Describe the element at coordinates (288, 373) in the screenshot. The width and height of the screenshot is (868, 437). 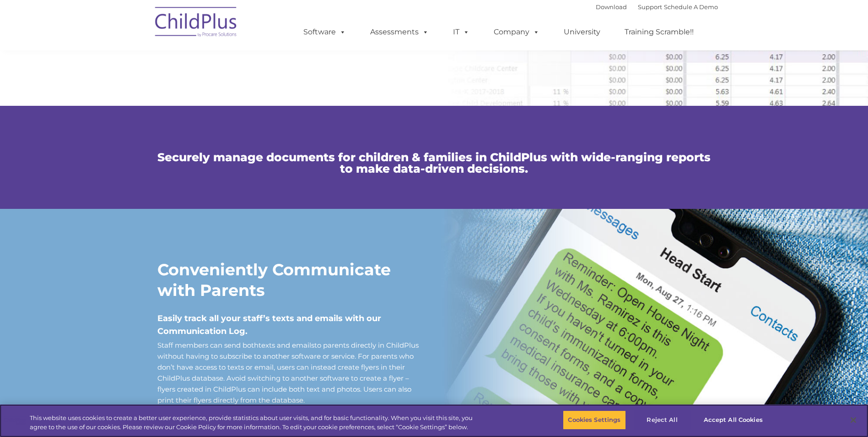
I see `span: Staff members can send both to parents directly in ChildPlus without having to subscribe to anoth...` at that location.